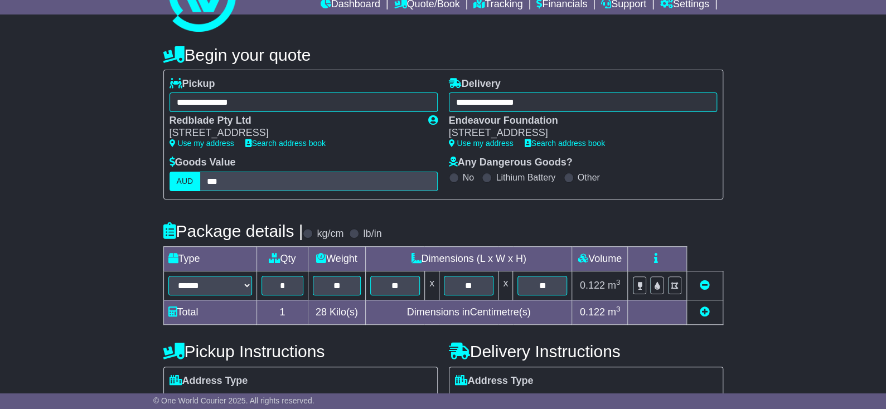 The width and height of the screenshot is (886, 409). Describe the element at coordinates (321, 312) in the screenshot. I see `span: 28` at that location.